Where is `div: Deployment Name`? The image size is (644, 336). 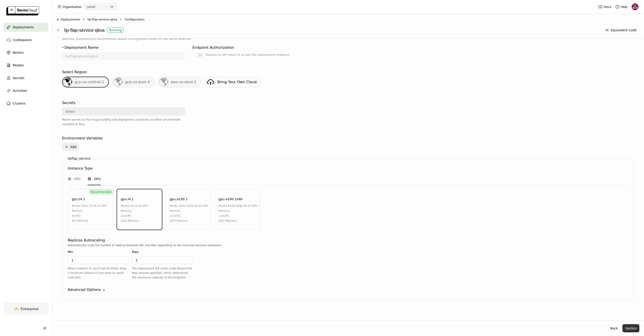 div: Deployment Name is located at coordinates (82, 48).